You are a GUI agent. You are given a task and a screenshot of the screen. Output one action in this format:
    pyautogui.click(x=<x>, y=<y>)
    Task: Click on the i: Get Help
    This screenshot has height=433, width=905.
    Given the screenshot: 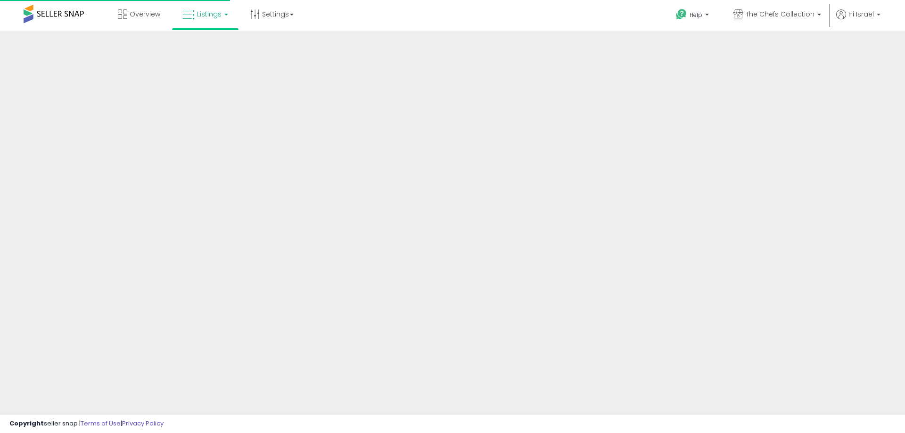 What is the action you would take?
    pyautogui.click(x=681, y=14)
    